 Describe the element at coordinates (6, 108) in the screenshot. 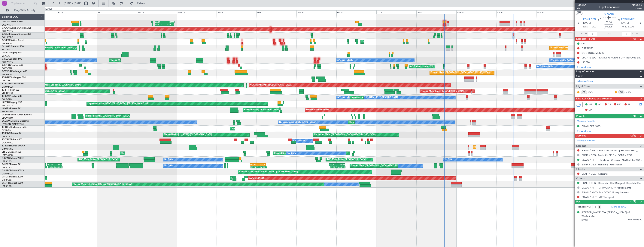

I see `span: LX-GBH` at that location.